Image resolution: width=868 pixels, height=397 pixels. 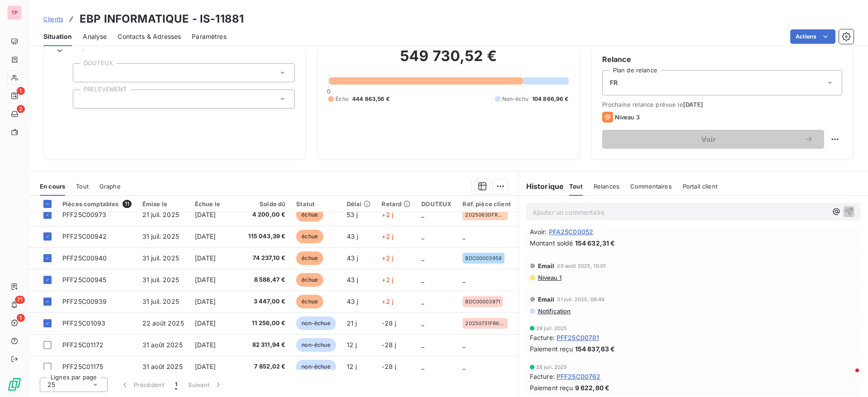 I want to click on span: 0, so click(x=329, y=92).